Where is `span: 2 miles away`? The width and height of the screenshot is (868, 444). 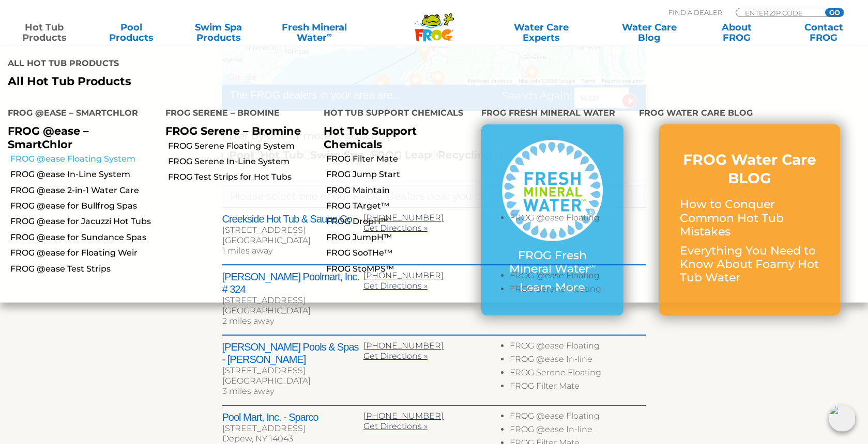
span: 2 miles away is located at coordinates (248, 321).